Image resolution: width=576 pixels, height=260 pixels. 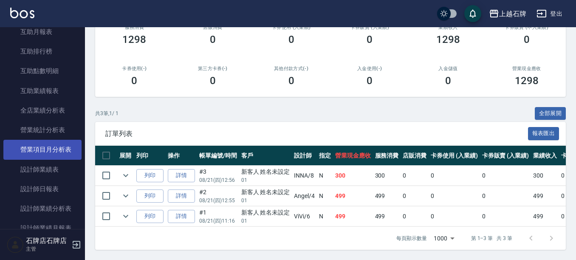 What do you see at coordinates (291, 27) in the screenshot?
I see `h2: 卡券使用 (入業績)` at bounding box center [291, 27].